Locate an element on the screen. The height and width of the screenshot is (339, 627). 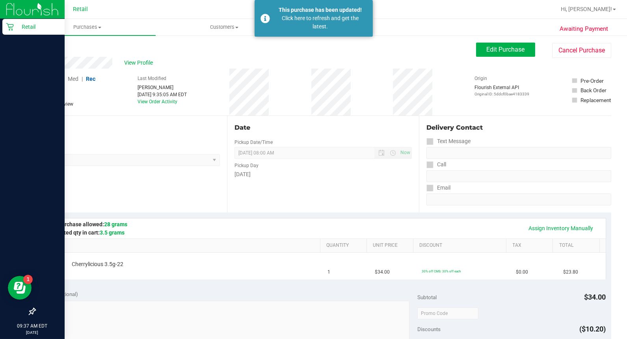
span: Retail is located at coordinates (80, 9).